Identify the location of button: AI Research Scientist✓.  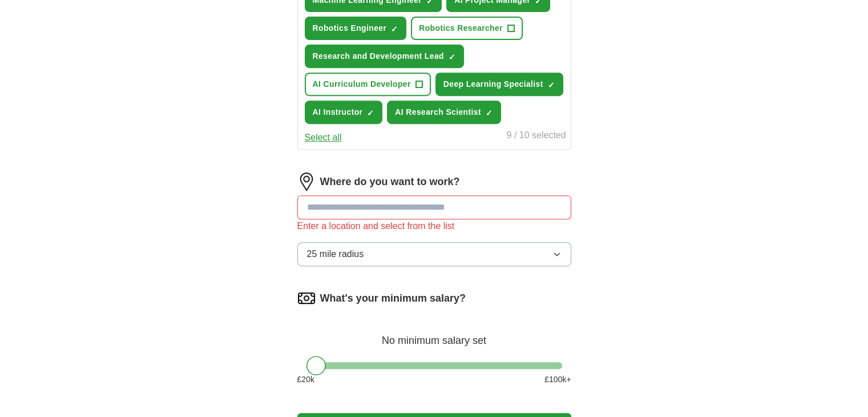
(444, 112).